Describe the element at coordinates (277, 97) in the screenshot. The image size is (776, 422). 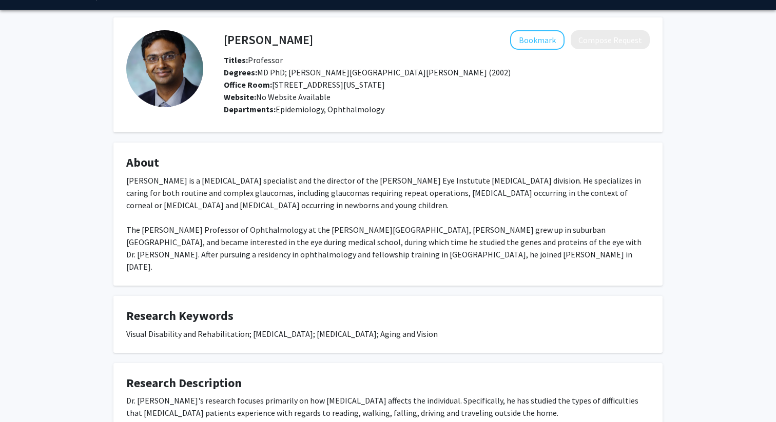
I see `span: No Website Available` at that location.